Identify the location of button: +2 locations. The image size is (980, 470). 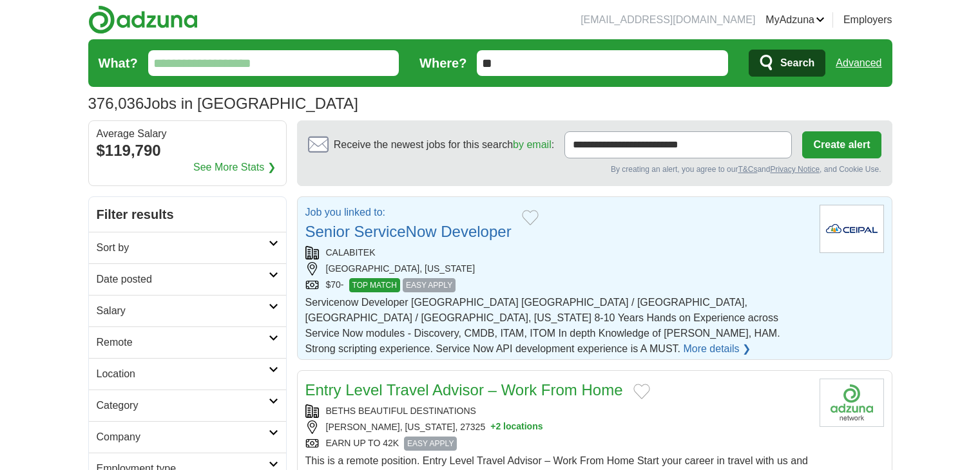
(516, 427).